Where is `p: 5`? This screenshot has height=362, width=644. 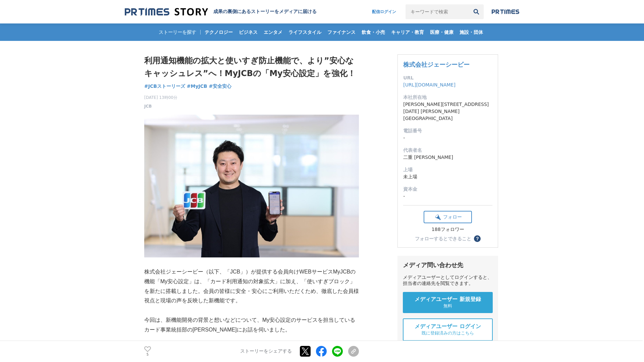
p: 5 is located at coordinates (148, 355).